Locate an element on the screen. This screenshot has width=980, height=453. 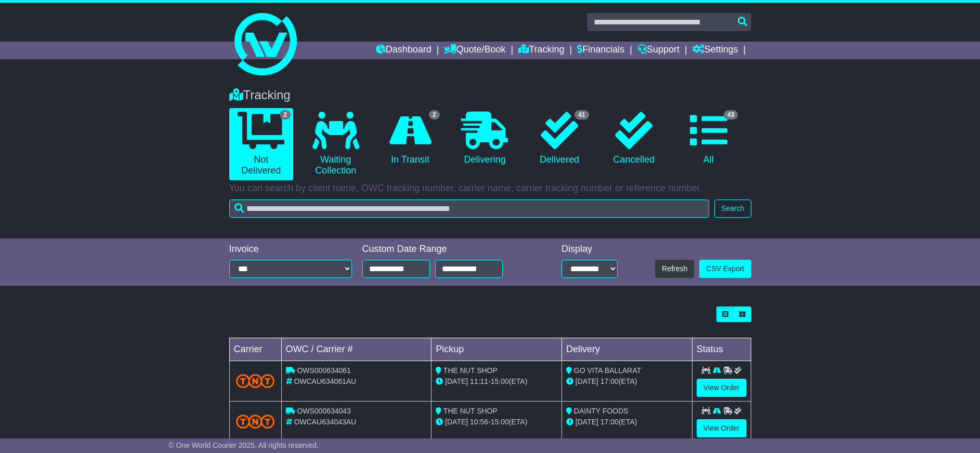
a: 43 All is located at coordinates (708, 139).